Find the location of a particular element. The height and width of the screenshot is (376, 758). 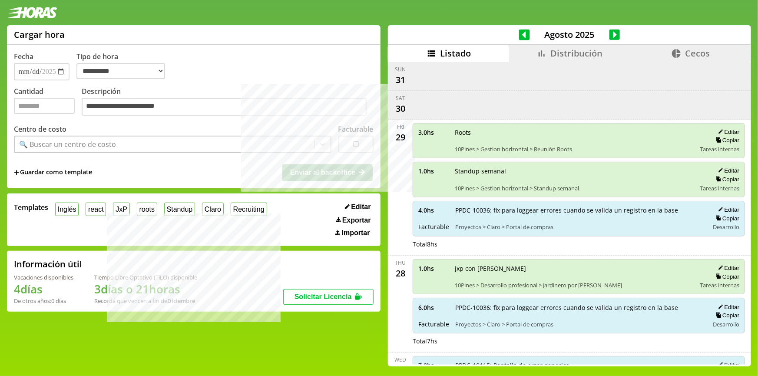

span: Roots is located at coordinates (574, 132).